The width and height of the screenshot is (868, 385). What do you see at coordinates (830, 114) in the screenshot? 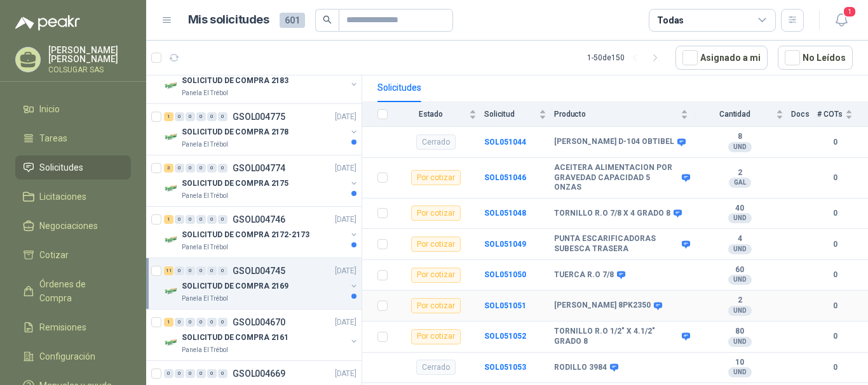
I see `span: # COTs` at bounding box center [830, 114].